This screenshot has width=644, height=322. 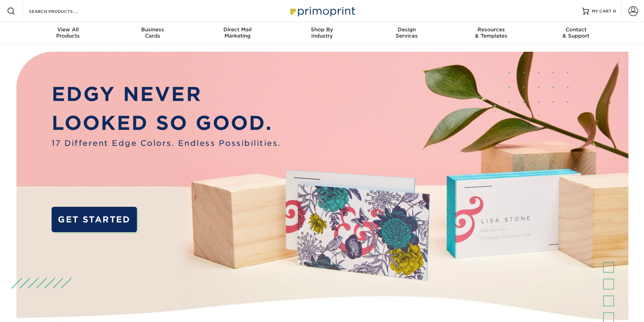 I want to click on p: LOOKED SO GOOD., so click(x=166, y=123).